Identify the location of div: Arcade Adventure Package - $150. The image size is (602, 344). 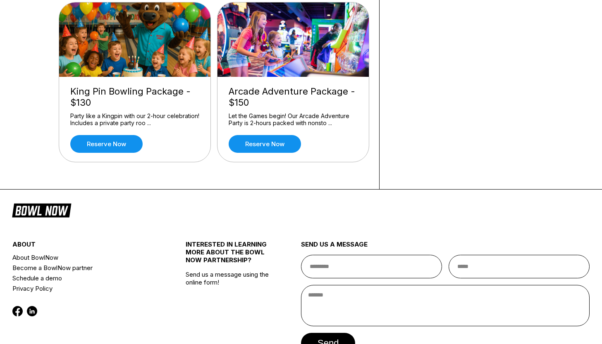
(293, 97).